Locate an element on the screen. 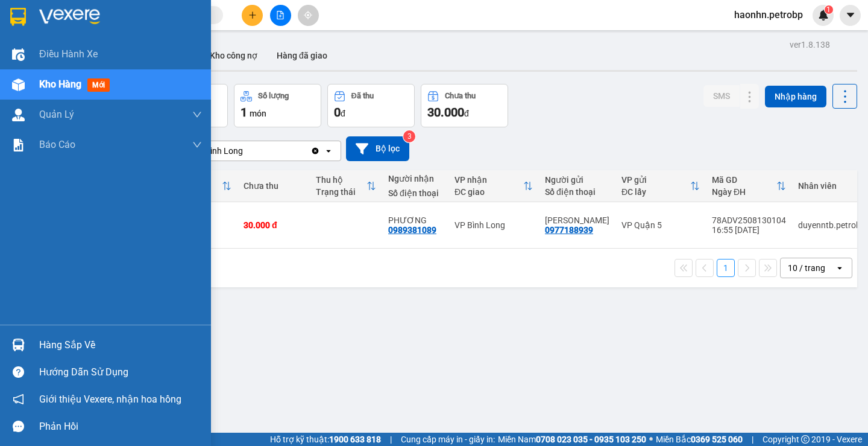  button: file-add is located at coordinates (280, 15).